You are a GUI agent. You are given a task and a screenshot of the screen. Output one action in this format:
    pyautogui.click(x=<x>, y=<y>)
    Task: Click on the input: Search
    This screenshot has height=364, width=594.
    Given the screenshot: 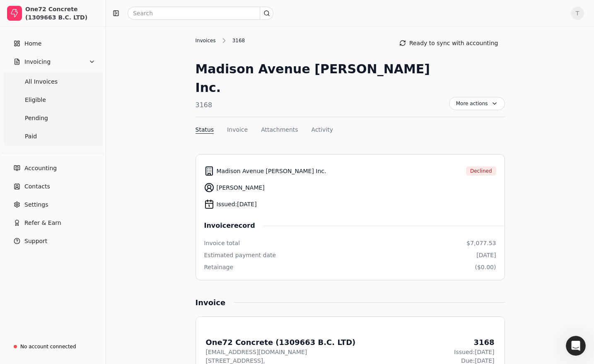 What is the action you would take?
    pyautogui.click(x=201, y=14)
    